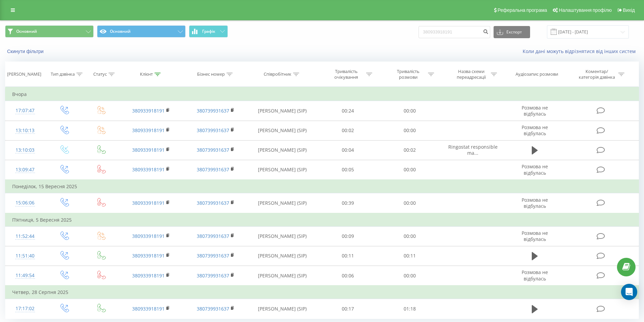  What do you see at coordinates (322, 187) in the screenshot?
I see `td: Понеділок, 15 Вересня 2025` at bounding box center [322, 187].